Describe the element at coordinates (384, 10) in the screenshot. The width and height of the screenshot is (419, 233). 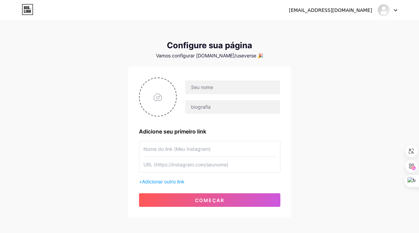
I see `img: useverse` at that location.